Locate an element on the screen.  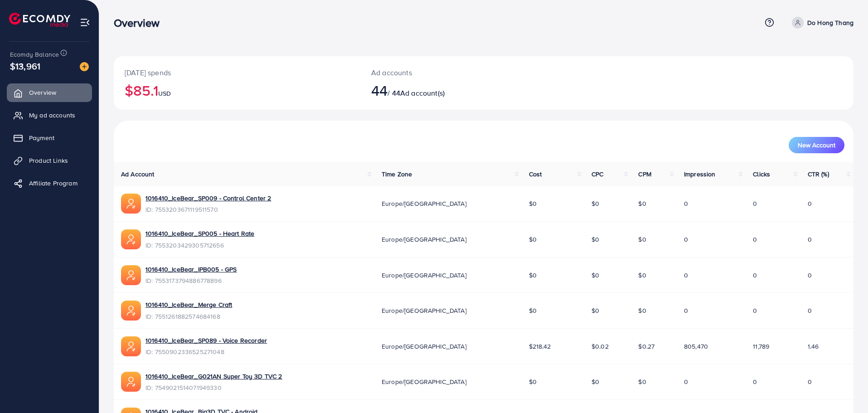
span: Clicks is located at coordinates (762, 174).